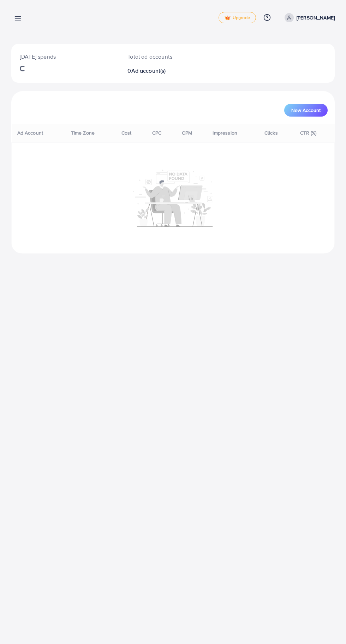 The width and height of the screenshot is (346, 644). What do you see at coordinates (149, 70) in the screenshot?
I see `span: Ad account(s)` at bounding box center [149, 70].